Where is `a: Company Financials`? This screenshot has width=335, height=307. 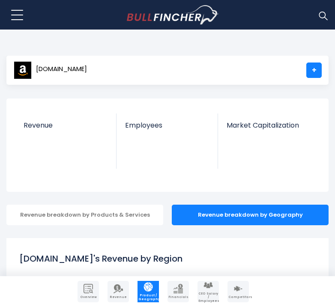
a: Company Financials is located at coordinates (178, 291).